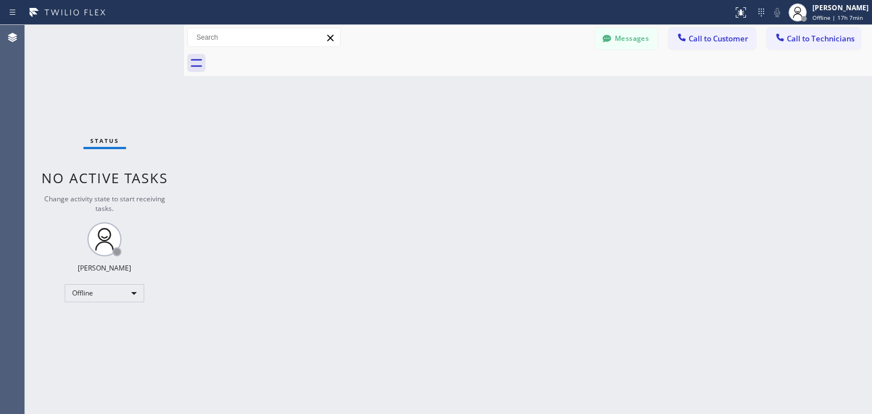 Image resolution: width=872 pixels, height=414 pixels. I want to click on span: Call to Technicians, so click(820, 39).